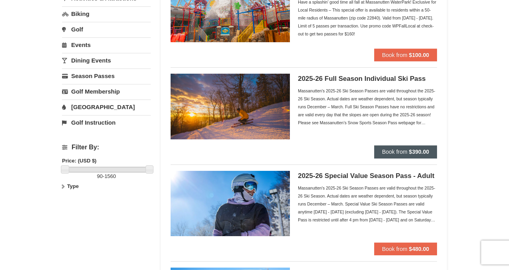 This screenshot has width=509, height=270. I want to click on img: 6619937-208-2295c65e.jpg, so click(230, 106).